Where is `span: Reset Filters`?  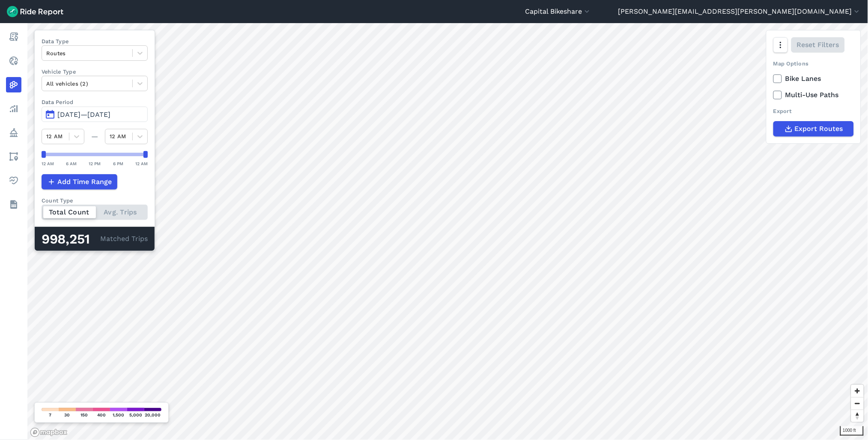 span: Reset Filters is located at coordinates (818, 45).